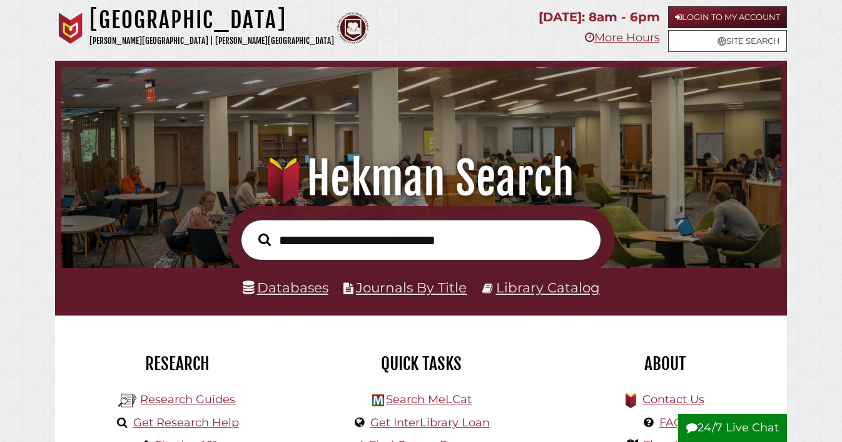  Describe the element at coordinates (411, 287) in the screenshot. I see `a: Journals By Title` at that location.